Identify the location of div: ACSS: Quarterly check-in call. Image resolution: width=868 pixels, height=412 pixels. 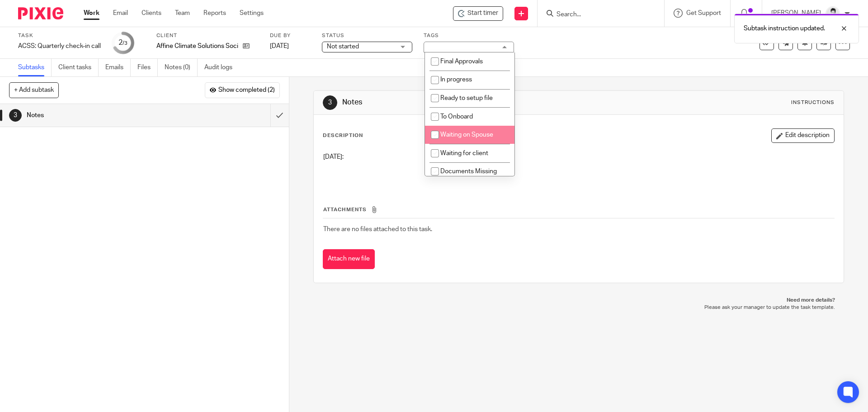
(59, 46).